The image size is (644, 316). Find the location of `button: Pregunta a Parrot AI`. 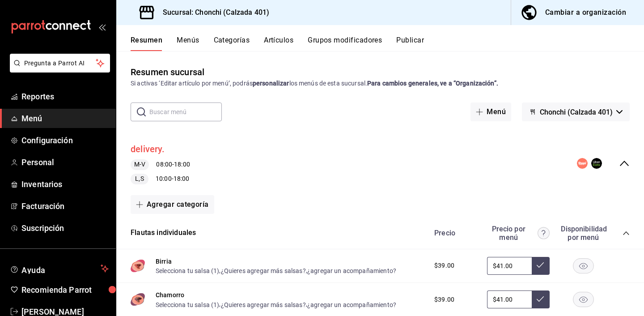

button: Pregunta a Parrot AI is located at coordinates (60, 63).